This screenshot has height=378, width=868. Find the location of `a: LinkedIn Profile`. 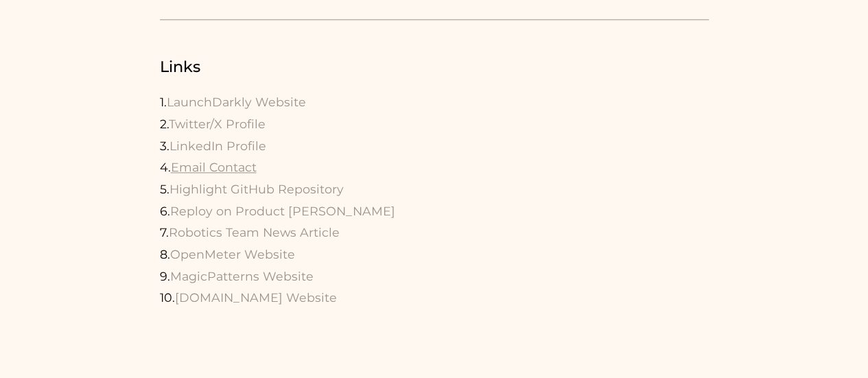

a: LinkedIn Profile is located at coordinates (217, 145).